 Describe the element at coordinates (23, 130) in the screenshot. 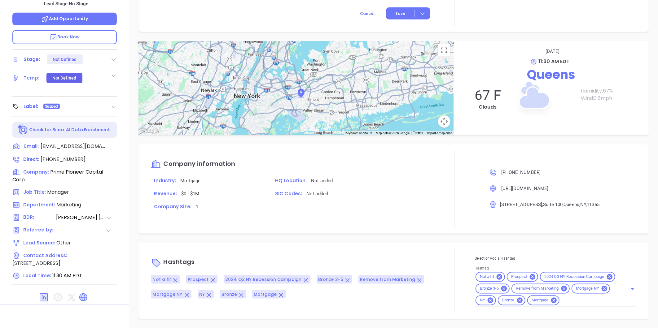

I see `img: Ai-Enrich-DaqCidB-.svg` at that location.